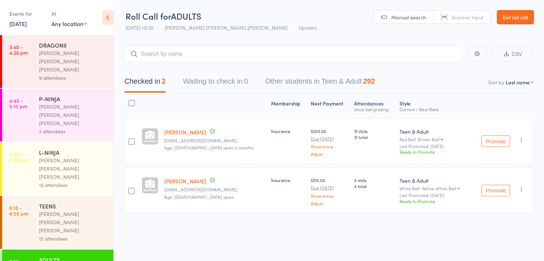  Describe the element at coordinates (307, 28) in the screenshot. I see `span: Upstairs` at that location.